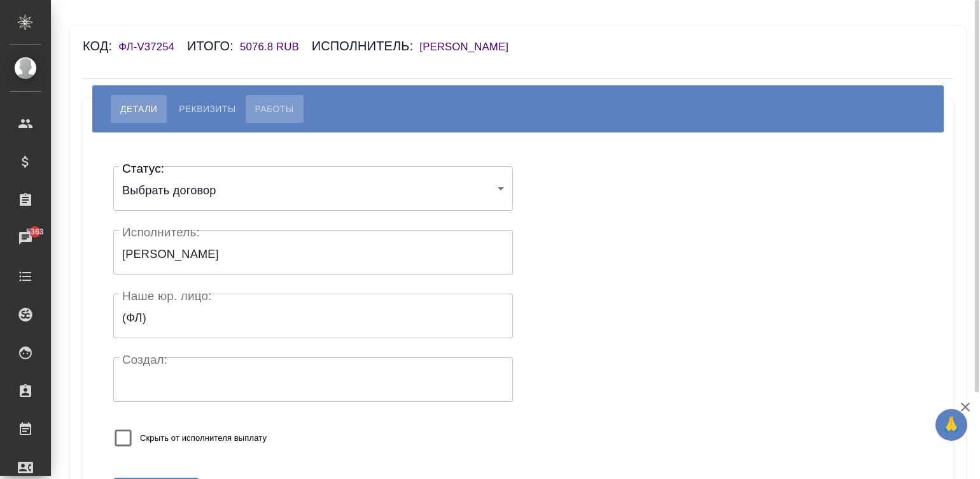 The height and width of the screenshot is (479, 980). What do you see at coordinates (275, 47) in the screenshot?
I see `h6: 5076.8 RUB` at bounding box center [275, 47].